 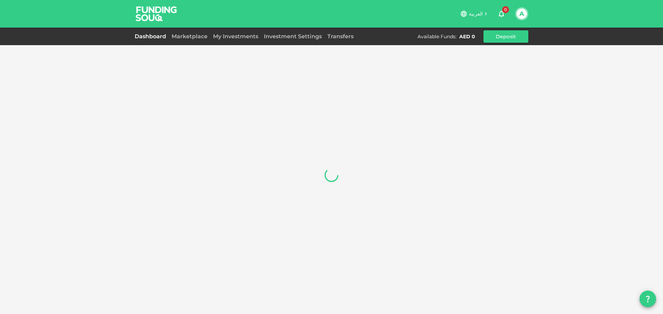 What do you see at coordinates (340, 36) in the screenshot?
I see `a: Transfers` at bounding box center [340, 36].